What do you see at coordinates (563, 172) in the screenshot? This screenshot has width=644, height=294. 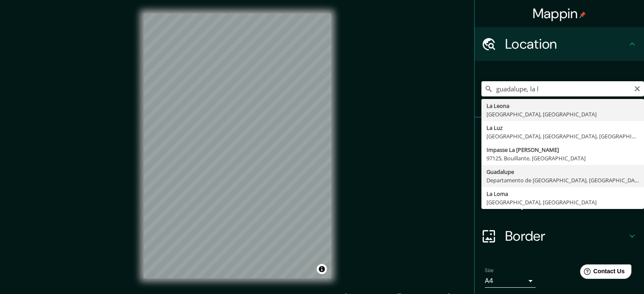 I see `div: Guadalupe` at bounding box center [563, 172].